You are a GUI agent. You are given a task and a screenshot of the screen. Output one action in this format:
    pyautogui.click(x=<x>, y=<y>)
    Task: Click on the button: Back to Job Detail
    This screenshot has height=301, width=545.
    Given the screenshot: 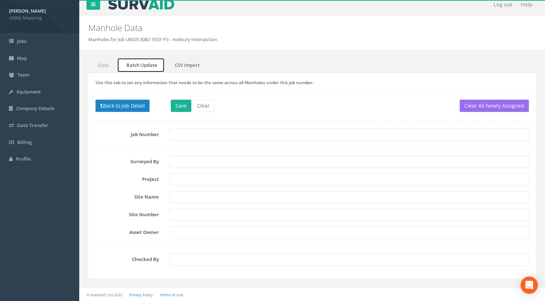 What is the action you would take?
    pyautogui.click(x=123, y=106)
    